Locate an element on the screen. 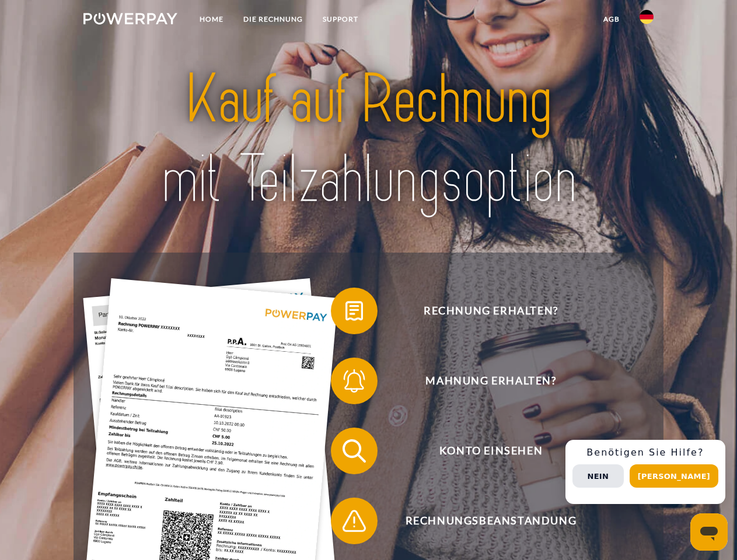 This screenshot has height=560, width=737. img: title-powerpay_de.svg is located at coordinates (368, 139).